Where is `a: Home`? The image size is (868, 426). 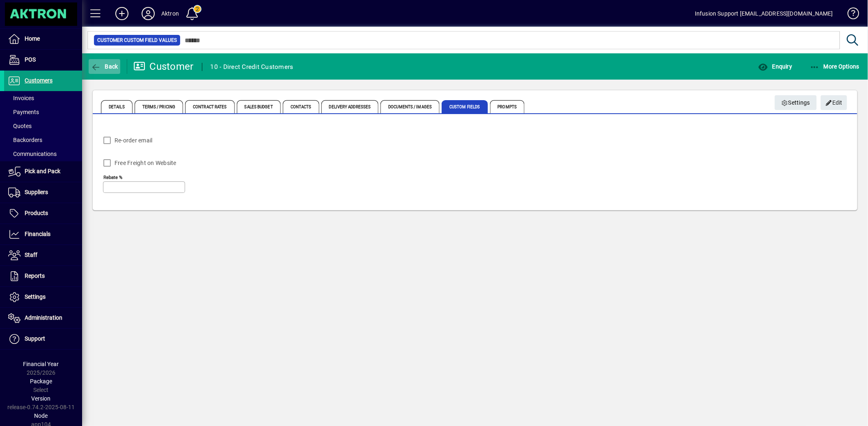
a: Home is located at coordinates (43, 39).